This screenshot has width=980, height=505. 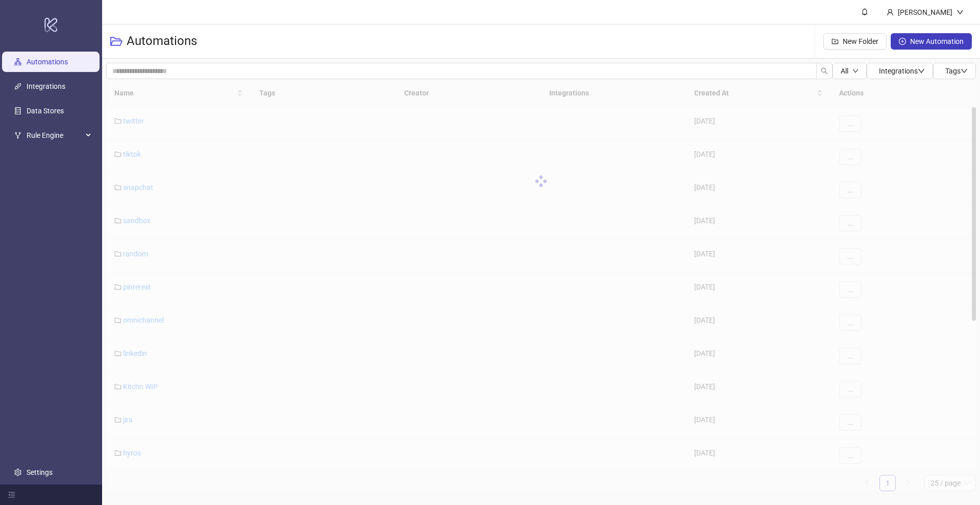 What do you see at coordinates (11, 494) in the screenshot?
I see `span: menu-fold` at bounding box center [11, 494].